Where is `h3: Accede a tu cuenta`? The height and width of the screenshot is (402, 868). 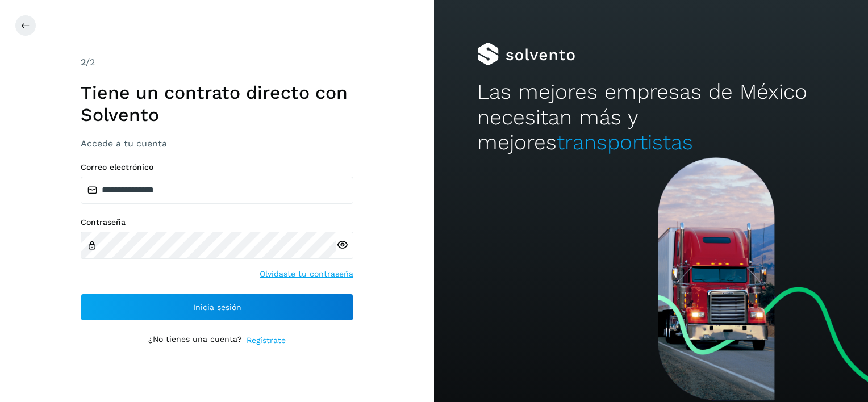
h3: Accede a tu cuenta is located at coordinates (217, 143).